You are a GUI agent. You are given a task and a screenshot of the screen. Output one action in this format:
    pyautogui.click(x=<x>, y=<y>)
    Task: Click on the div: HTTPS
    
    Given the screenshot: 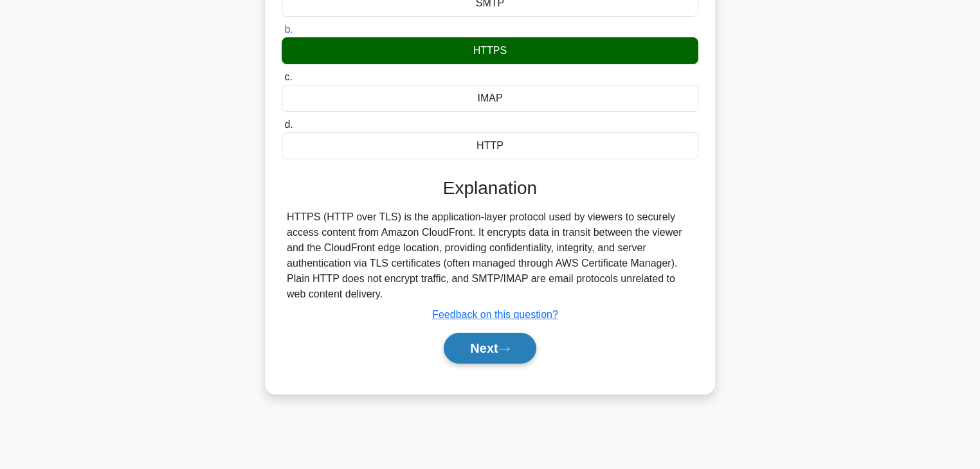 What is the action you would take?
    pyautogui.click(x=490, y=51)
    